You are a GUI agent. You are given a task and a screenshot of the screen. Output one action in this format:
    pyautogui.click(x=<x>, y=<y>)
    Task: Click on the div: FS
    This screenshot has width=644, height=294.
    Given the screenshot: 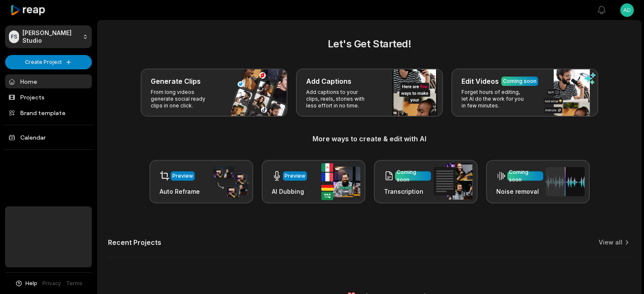 What is the action you would take?
    pyautogui.click(x=14, y=37)
    